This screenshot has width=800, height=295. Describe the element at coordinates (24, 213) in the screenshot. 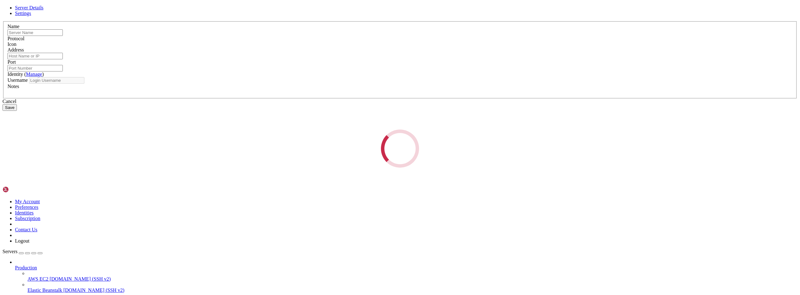

I see `a: Identities` at that location.